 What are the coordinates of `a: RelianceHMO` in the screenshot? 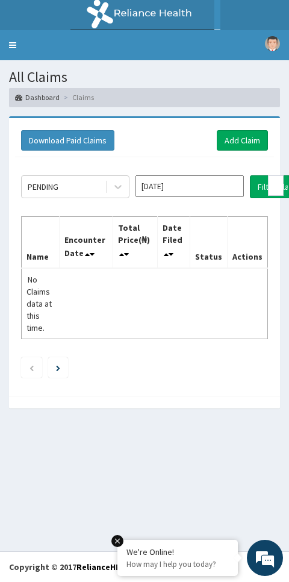 It's located at (102, 567).